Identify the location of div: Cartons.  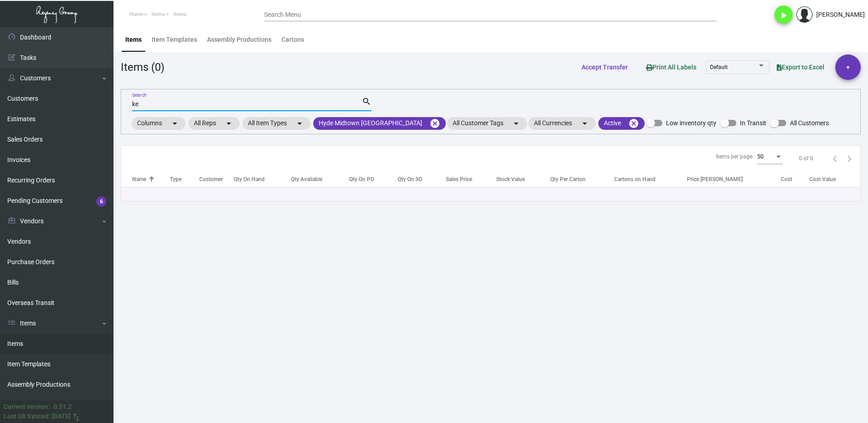
(293, 39).